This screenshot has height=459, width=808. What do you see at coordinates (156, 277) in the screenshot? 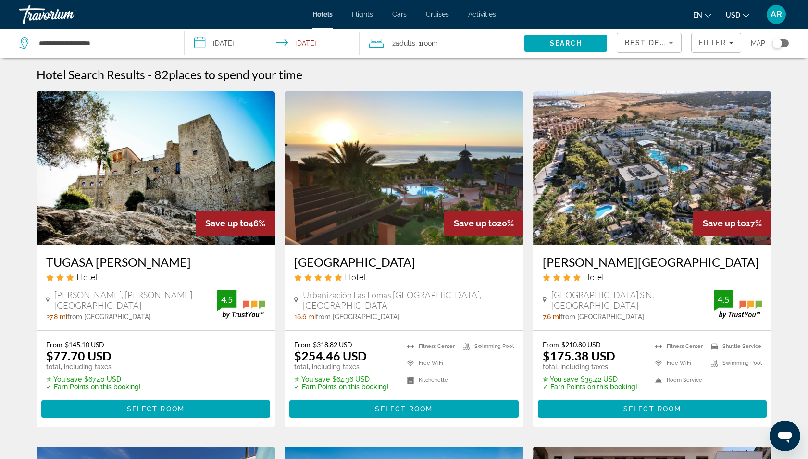
I see `div: 3 star Hotel` at bounding box center [156, 277].